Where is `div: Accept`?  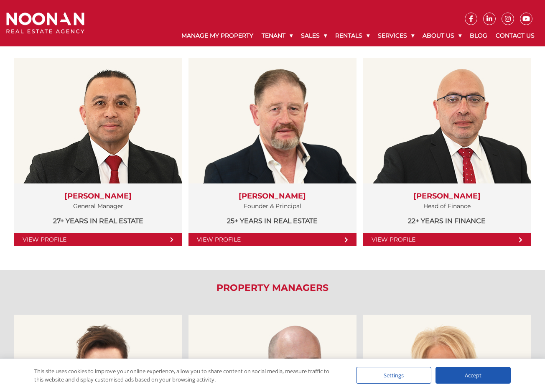
div: Accept is located at coordinates (473, 375).